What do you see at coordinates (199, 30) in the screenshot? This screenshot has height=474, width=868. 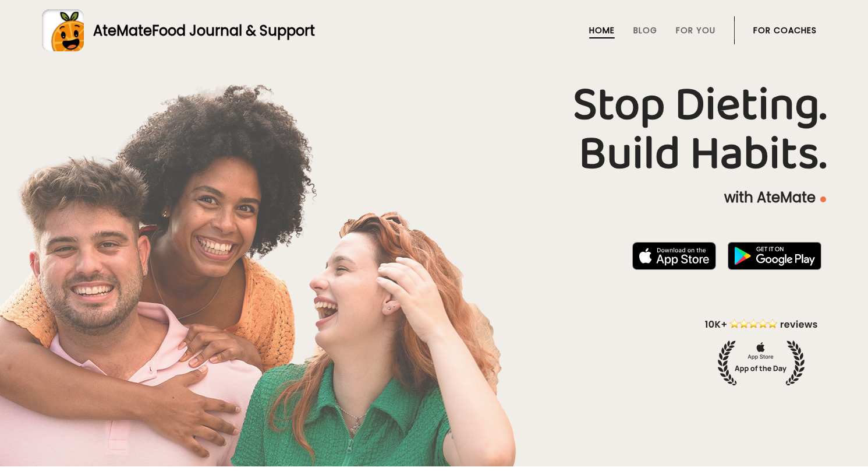 I see `div: AteMate` at bounding box center [199, 30].